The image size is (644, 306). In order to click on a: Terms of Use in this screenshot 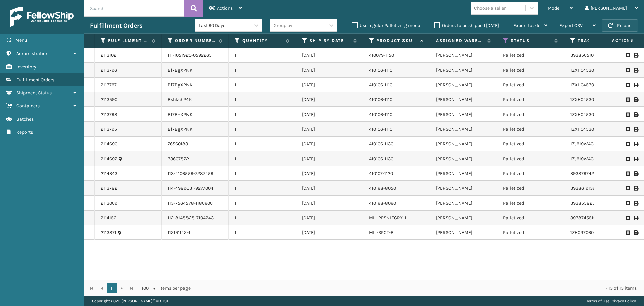, I will do `click(597, 301)`.